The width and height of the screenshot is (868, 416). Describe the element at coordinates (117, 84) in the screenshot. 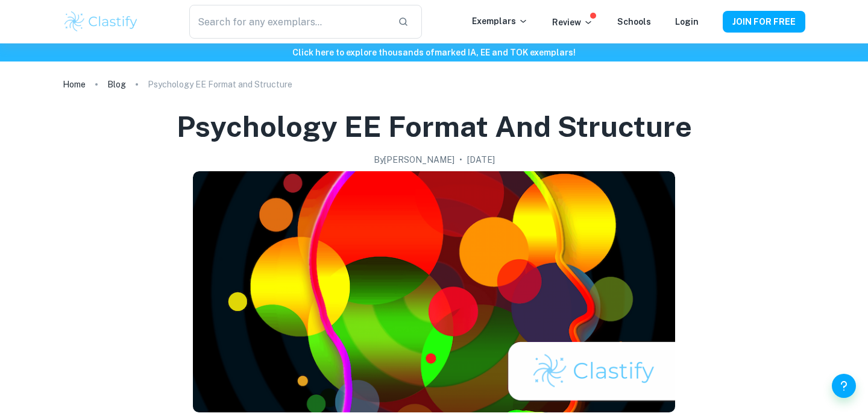

I see `a: Blog` at that location.